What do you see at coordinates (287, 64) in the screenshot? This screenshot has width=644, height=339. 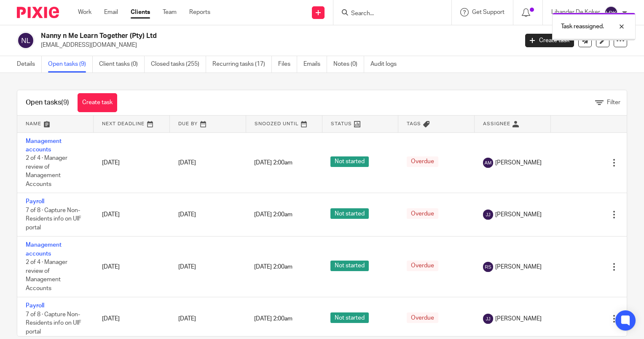 I see `a: Files` at bounding box center [287, 64].